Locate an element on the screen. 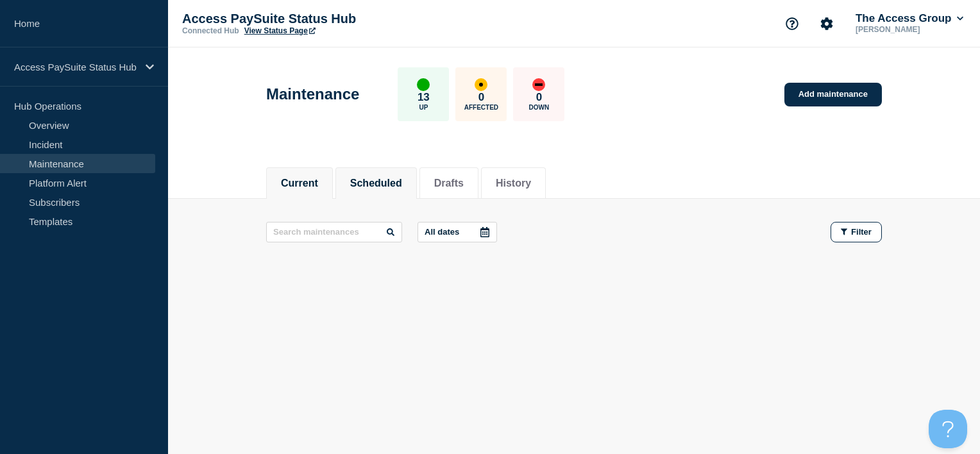 This screenshot has width=980, height=454. div: down is located at coordinates (539, 85).